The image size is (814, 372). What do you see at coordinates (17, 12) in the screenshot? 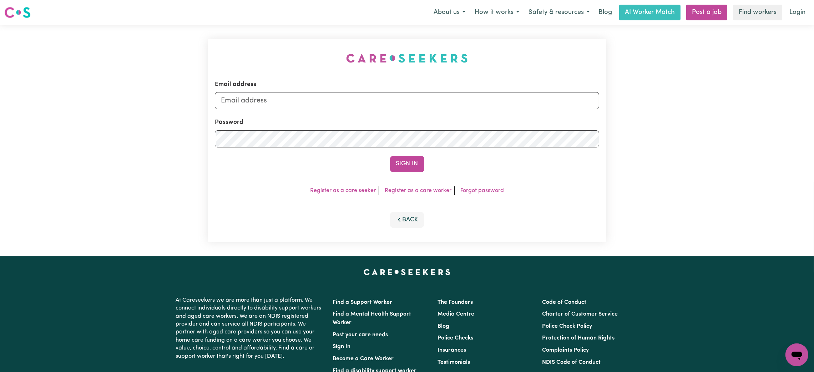
I see `a: Careseekers logo` at bounding box center [17, 12].